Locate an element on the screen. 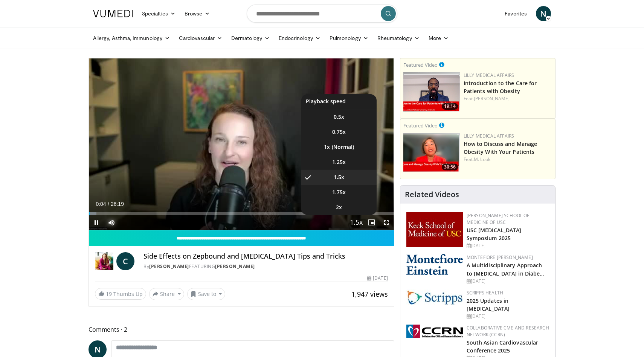  span: Comments 2 is located at coordinates (241, 330).